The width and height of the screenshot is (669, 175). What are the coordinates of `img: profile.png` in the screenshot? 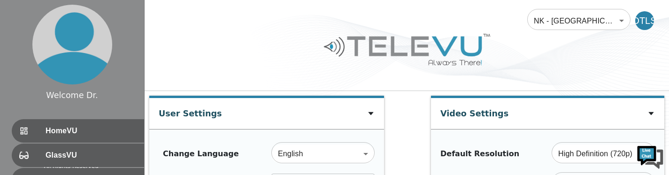 It's located at (72, 45).